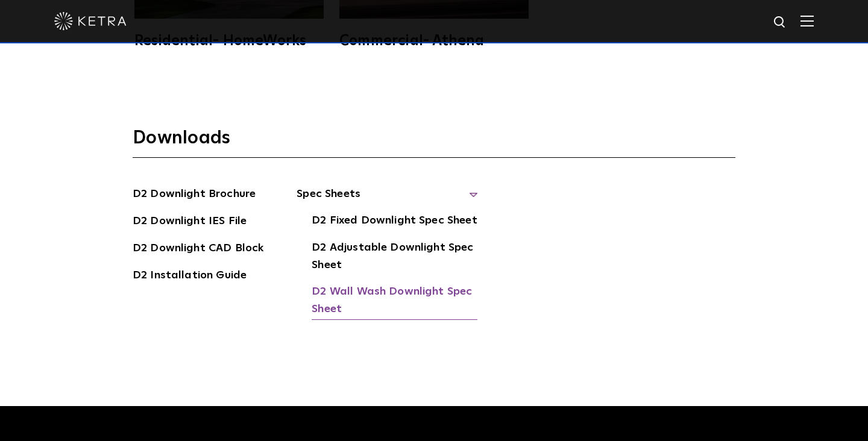 The image size is (868, 441). What do you see at coordinates (780, 23) in the screenshot?
I see `img: search icon` at bounding box center [780, 23].